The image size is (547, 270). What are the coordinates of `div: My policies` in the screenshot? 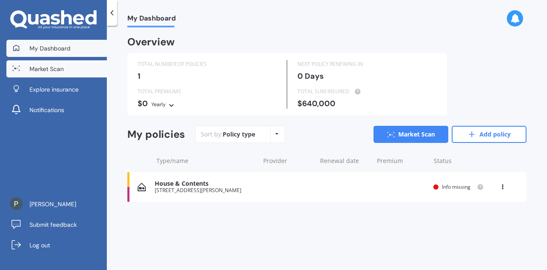 It's located at (156, 134).